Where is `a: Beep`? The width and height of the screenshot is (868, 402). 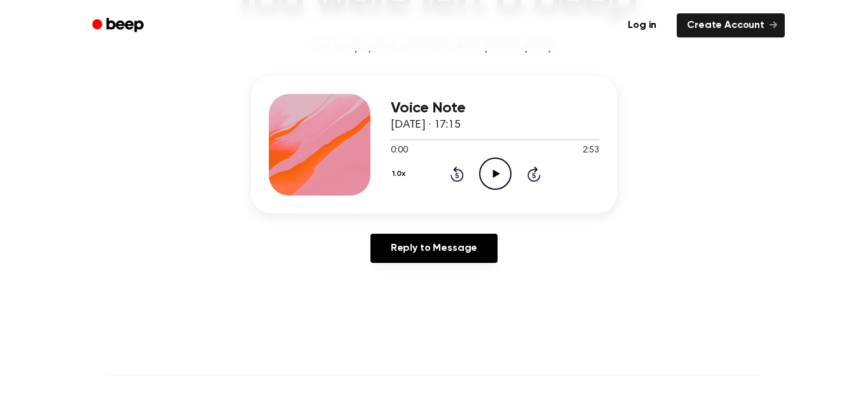
a: Beep is located at coordinates (119, 25).